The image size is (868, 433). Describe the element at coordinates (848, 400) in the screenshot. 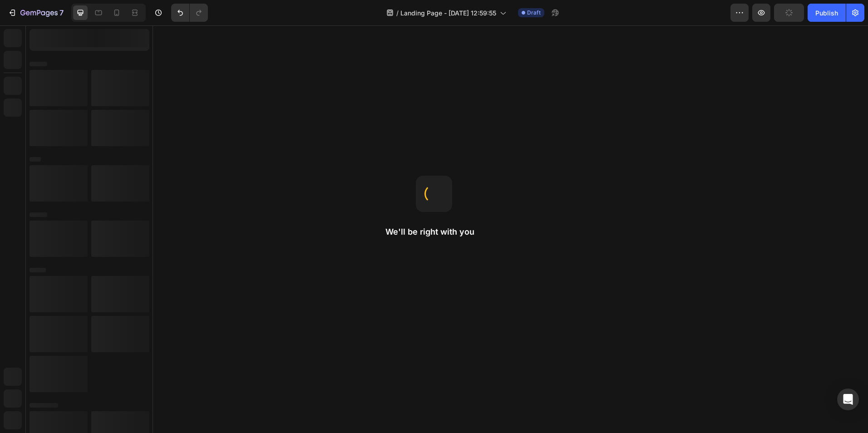

I see `div: Open Intercom Messenger` at that location.